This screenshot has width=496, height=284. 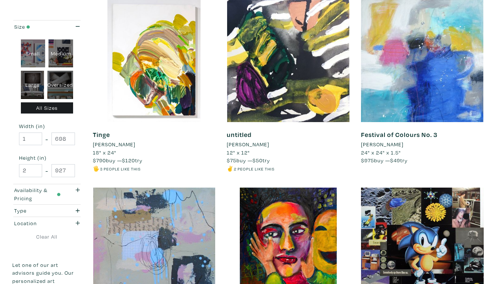 I want to click on div: Medium, so click(x=61, y=54).